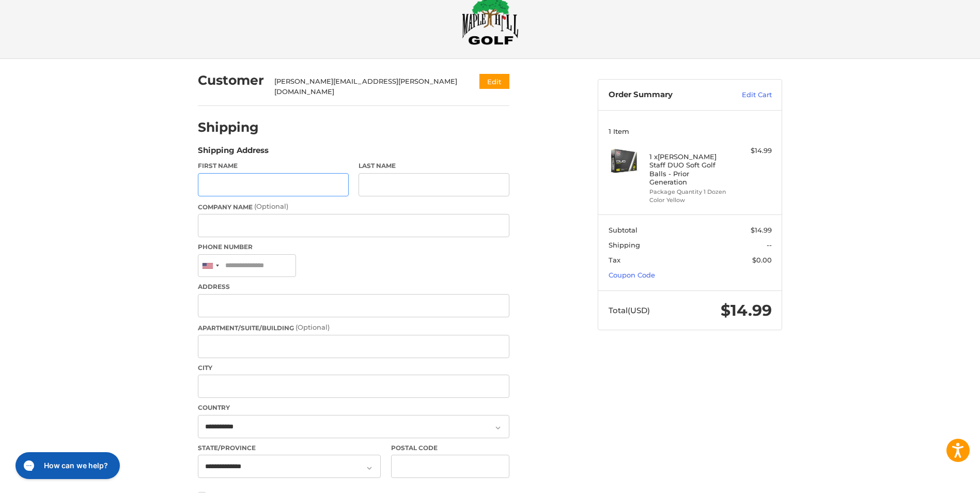  Describe the element at coordinates (354, 247) in the screenshot. I see `label: Phone Number` at that location.